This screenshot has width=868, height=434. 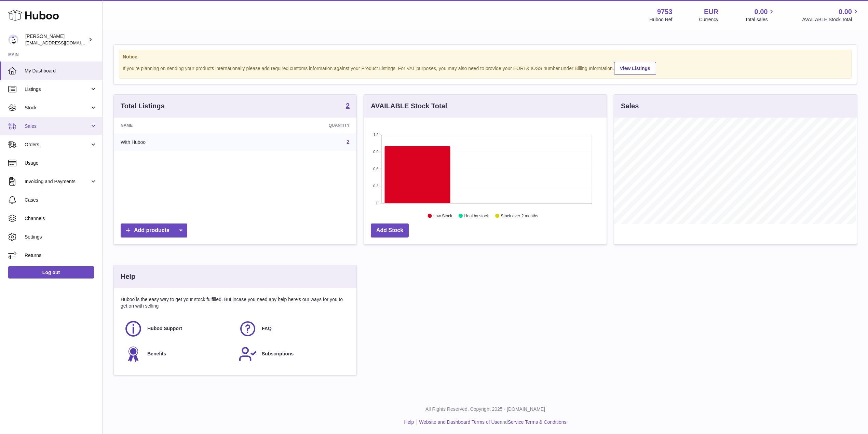 I want to click on strong: 2, so click(x=348, y=105).